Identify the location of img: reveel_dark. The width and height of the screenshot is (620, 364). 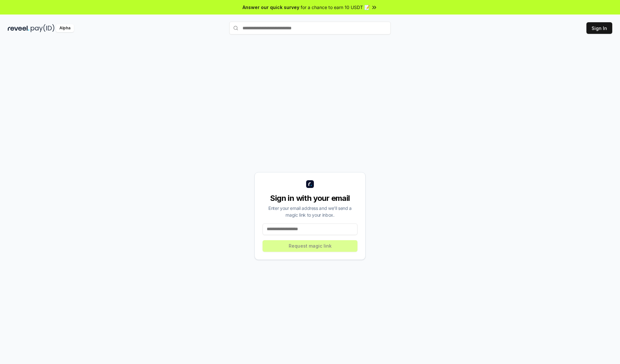
(19, 28).